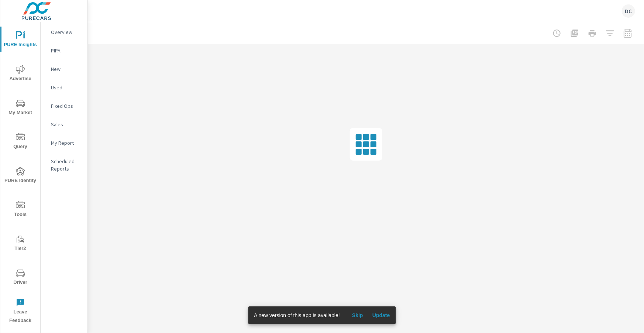 The height and width of the screenshot is (333, 644). I want to click on span: My Market, so click(20, 108).